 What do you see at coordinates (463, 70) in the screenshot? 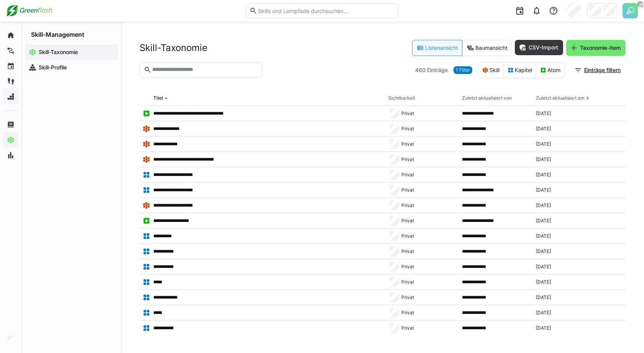
I see `span: 1 Filter` at bounding box center [463, 70].